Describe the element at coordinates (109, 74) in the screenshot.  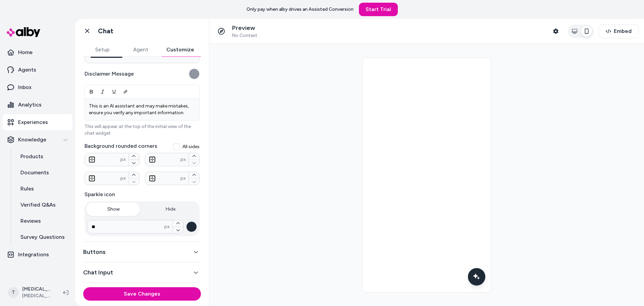
I see `label: Disclaimer Message` at that location.